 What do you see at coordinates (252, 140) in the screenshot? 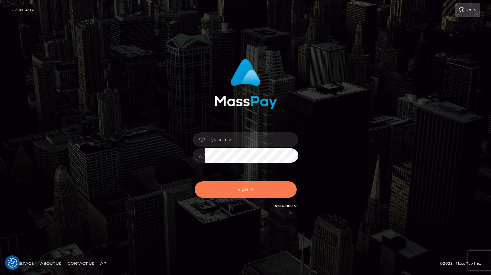
I see `input: Username...` at bounding box center [252, 140].